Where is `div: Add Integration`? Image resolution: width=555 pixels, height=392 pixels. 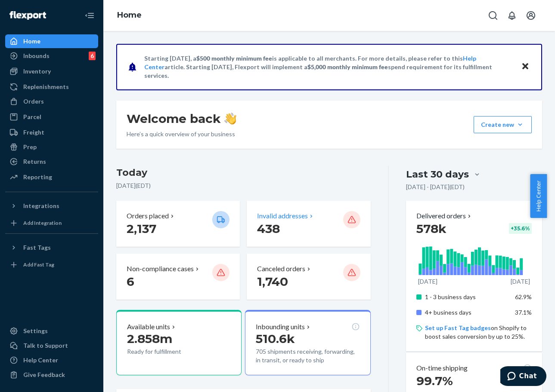 div: Add Integration is located at coordinates (42, 223).